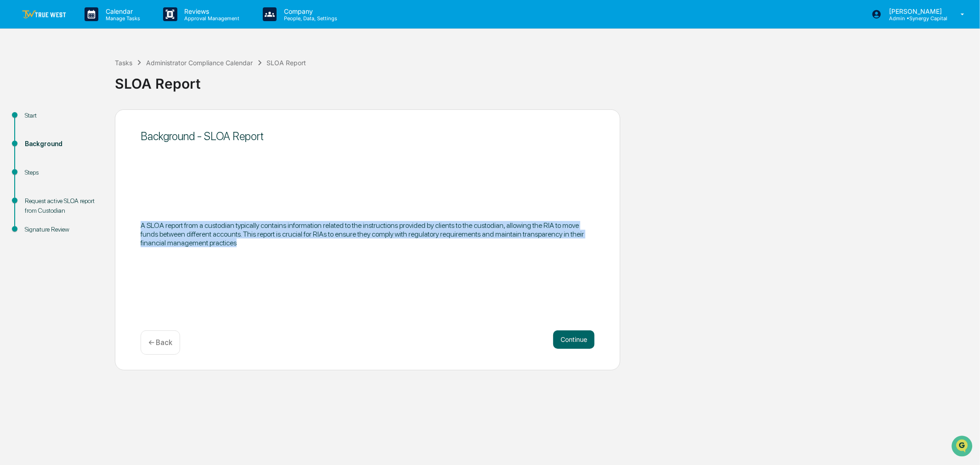 The image size is (980, 465). What do you see at coordinates (74, 83) in the screenshot?
I see `div: We're available if you need us!` at bounding box center [74, 83].